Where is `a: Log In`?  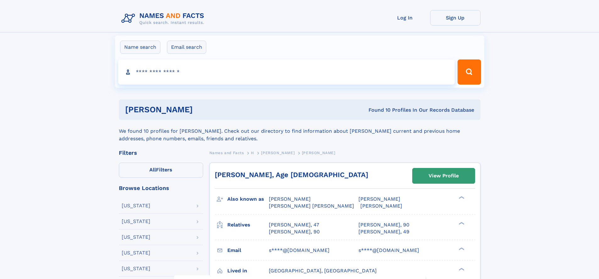
a: Log In is located at coordinates (405, 18).